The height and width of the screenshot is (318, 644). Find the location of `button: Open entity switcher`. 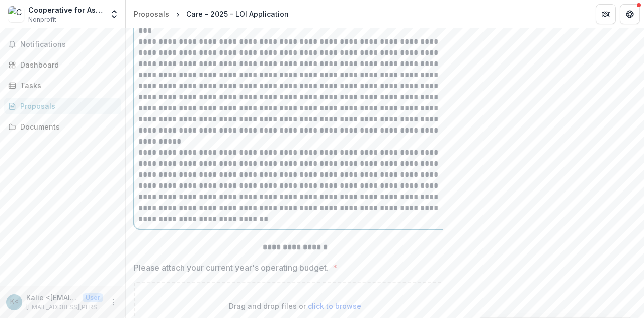

button: Open entity switcher is located at coordinates (114, 14).